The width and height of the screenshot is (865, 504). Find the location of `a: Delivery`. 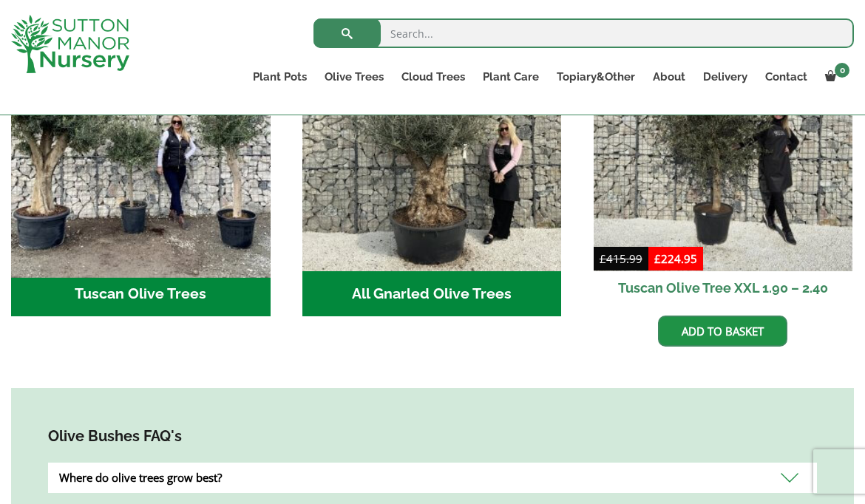

a: Delivery is located at coordinates (726, 77).